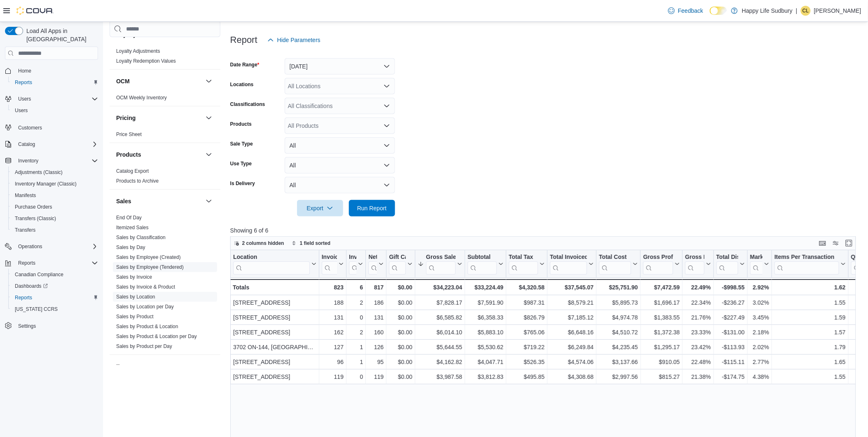 The image size is (868, 437). What do you see at coordinates (569, 257) in the screenshot?
I see `div: Total Invoiced` at bounding box center [569, 257].